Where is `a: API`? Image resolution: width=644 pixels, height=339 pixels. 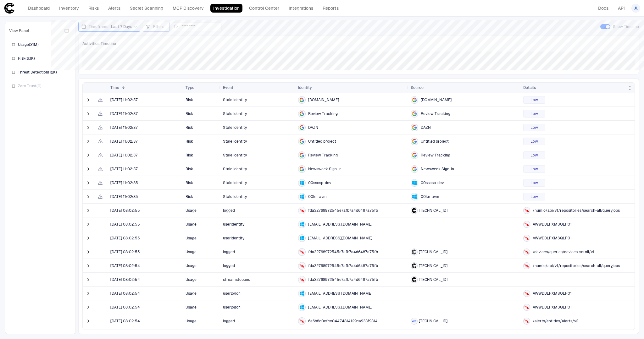 a: API is located at coordinates (622, 8).